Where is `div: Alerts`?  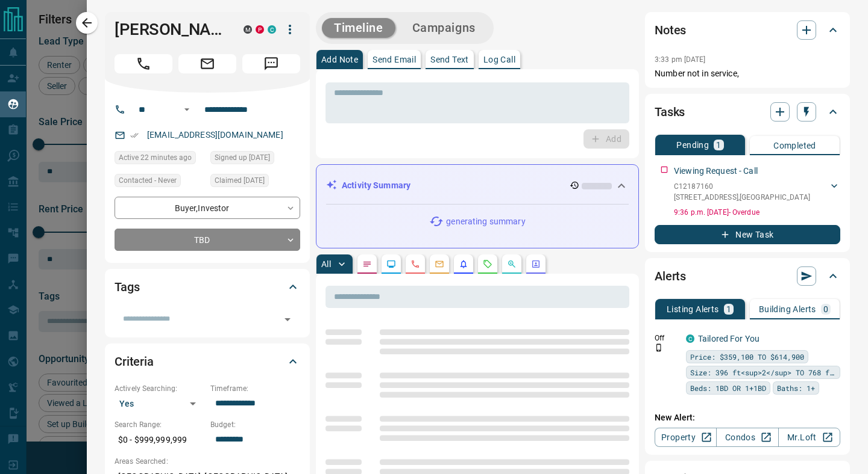 div: Alerts is located at coordinates (747, 276).